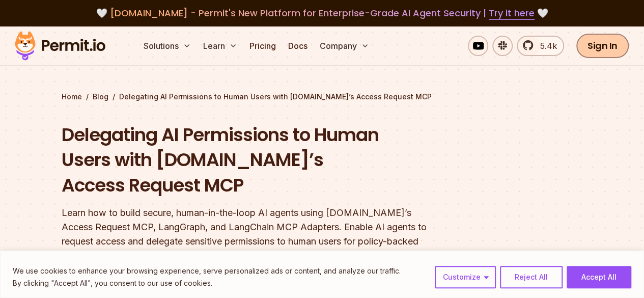 The width and height of the screenshot is (644, 298). Describe the element at coordinates (602, 46) in the screenshot. I see `a: Sign In` at that location.